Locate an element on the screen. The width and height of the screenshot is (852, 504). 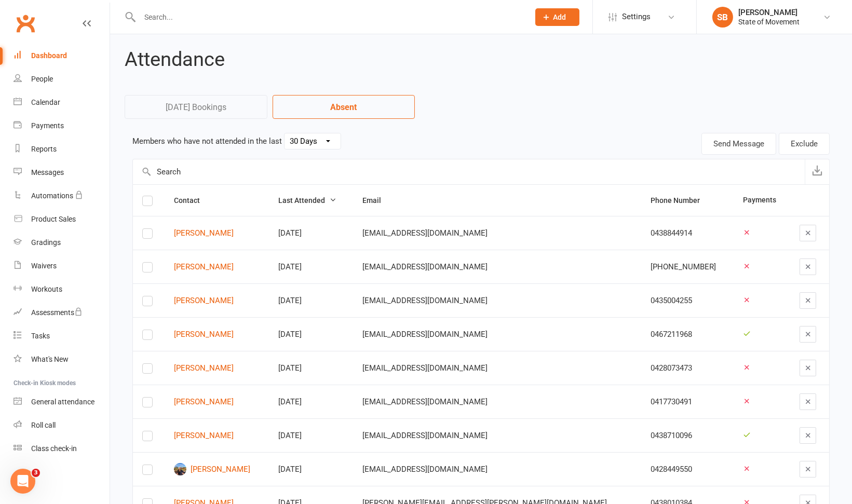
button: Contact is located at coordinates (193, 201).